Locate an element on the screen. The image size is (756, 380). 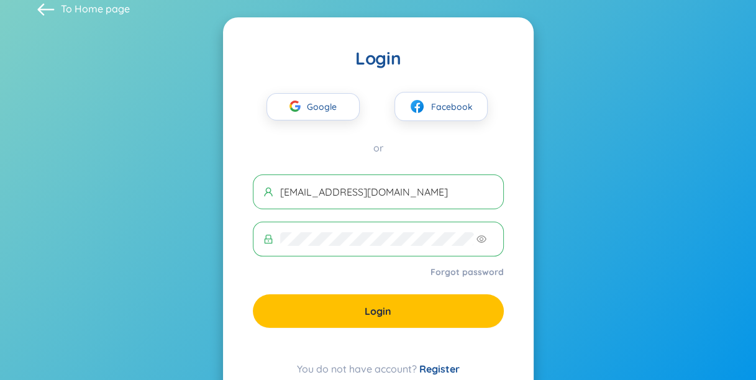
span: To is located at coordinates (95, 9).